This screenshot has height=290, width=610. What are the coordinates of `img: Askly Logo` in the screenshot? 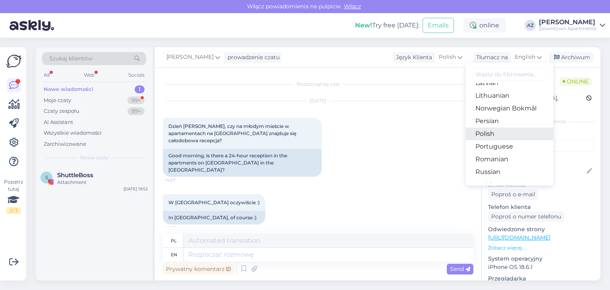 It's located at (14, 61).